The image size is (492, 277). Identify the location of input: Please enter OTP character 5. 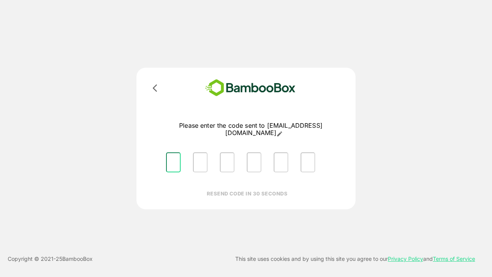
(281, 162).